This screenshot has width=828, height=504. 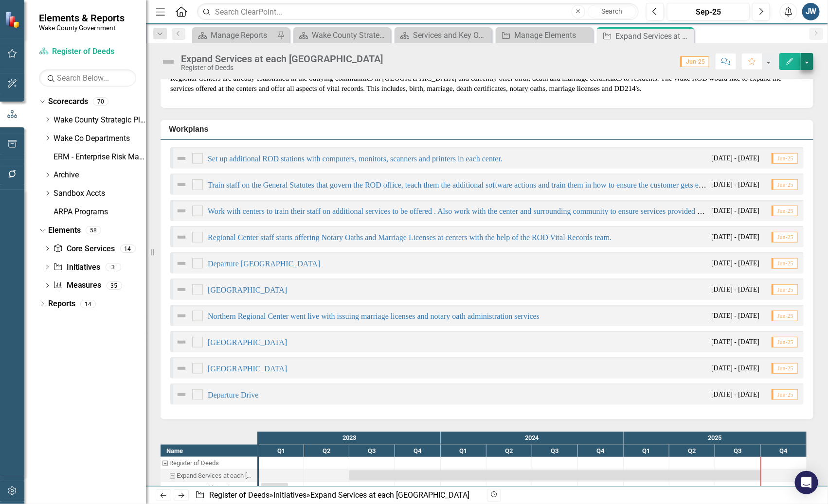 I want to click on a: Measures, so click(x=77, y=285).